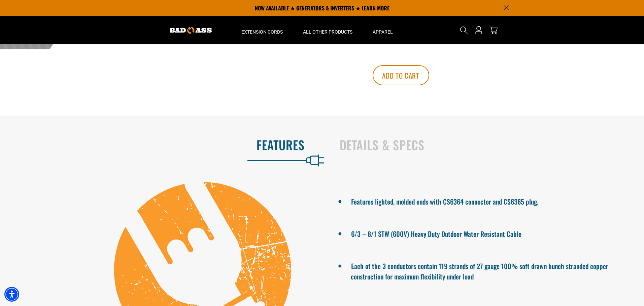  I want to click on summary: Apparel, so click(383, 30).